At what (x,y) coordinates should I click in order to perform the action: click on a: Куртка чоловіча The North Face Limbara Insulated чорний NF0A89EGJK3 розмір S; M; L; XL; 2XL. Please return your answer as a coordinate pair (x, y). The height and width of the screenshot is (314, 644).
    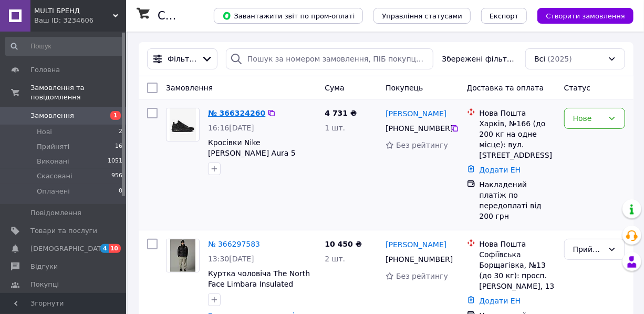
    Looking at the image, I should click on (259, 289).